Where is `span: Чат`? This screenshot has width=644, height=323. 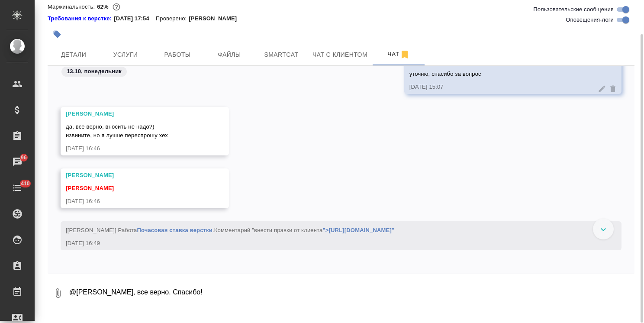
span: Чат is located at coordinates (398, 54).